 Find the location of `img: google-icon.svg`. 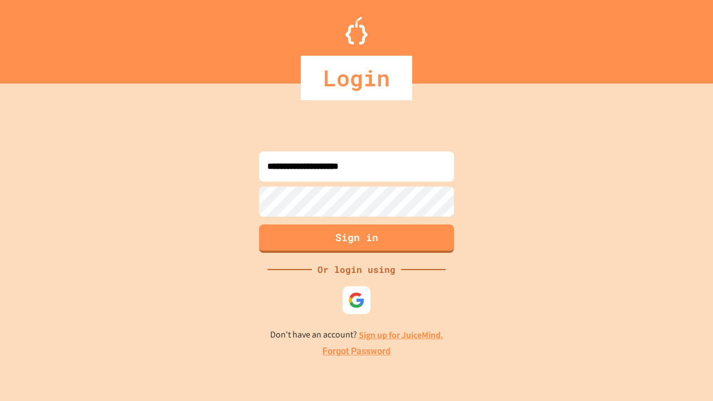

img: google-icon.svg is located at coordinates (356, 300).